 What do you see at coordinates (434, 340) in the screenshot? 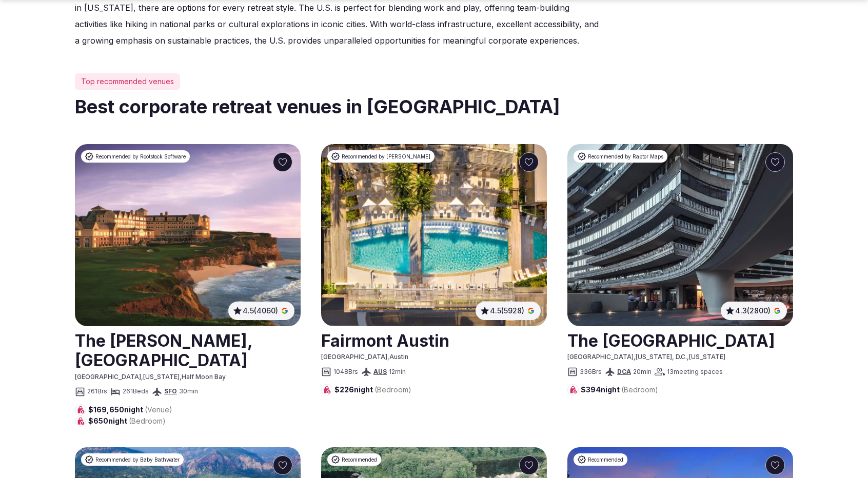
I see `h2: Fairmont Austin` at bounding box center [434, 340].